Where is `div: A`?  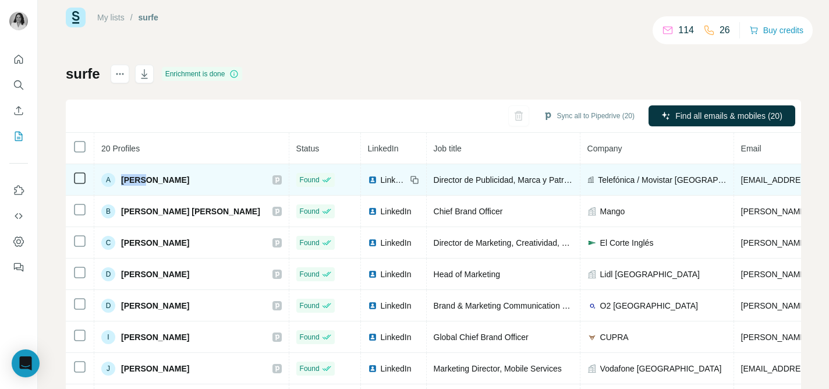 div: A is located at coordinates (108, 180).